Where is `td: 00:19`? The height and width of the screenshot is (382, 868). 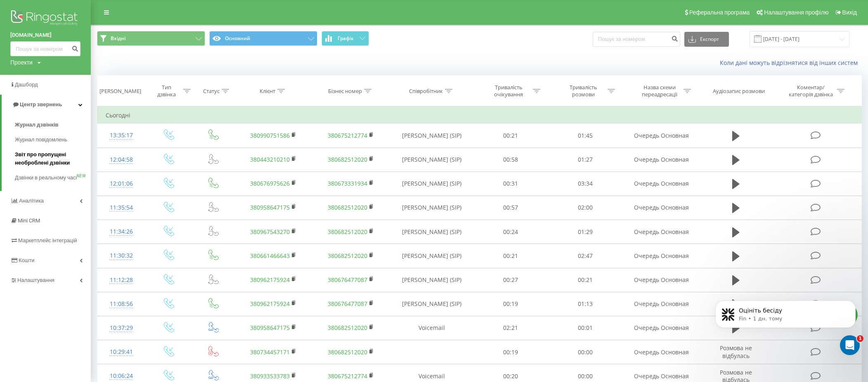 td: 00:19 is located at coordinates (510, 352).